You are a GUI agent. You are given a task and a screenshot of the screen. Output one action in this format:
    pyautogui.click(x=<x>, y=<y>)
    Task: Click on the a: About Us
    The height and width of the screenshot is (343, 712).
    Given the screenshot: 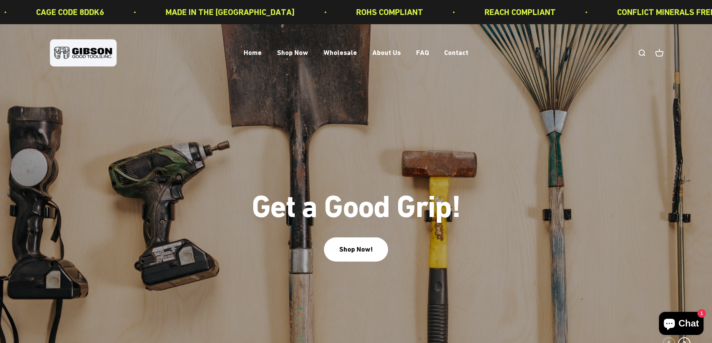 What is the action you would take?
    pyautogui.click(x=387, y=53)
    